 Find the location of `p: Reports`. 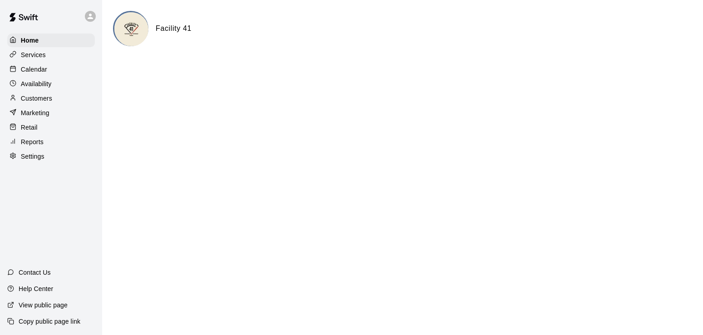

p: Reports is located at coordinates (32, 142).